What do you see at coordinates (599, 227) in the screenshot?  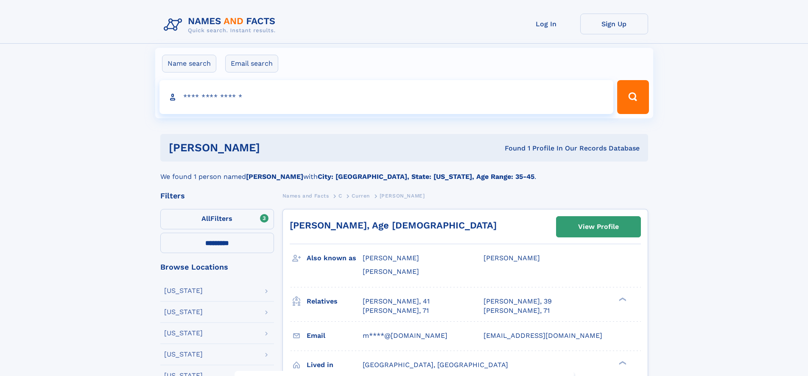 I see `a: View Profile` at bounding box center [599, 227].